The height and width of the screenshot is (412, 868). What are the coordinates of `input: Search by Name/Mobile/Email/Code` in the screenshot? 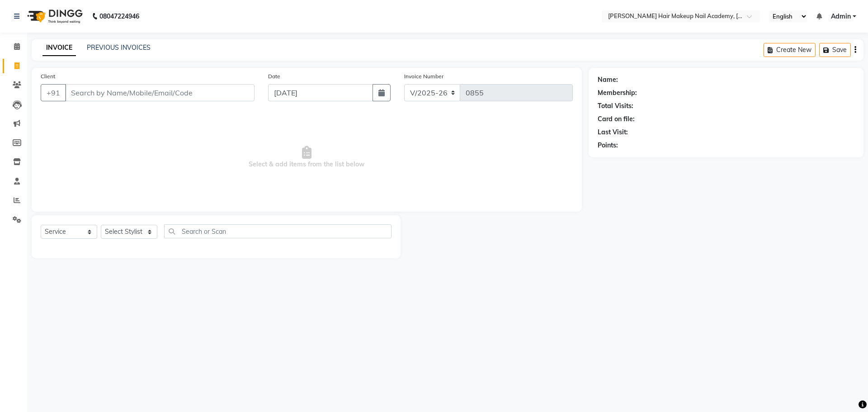 It's located at (159, 93).